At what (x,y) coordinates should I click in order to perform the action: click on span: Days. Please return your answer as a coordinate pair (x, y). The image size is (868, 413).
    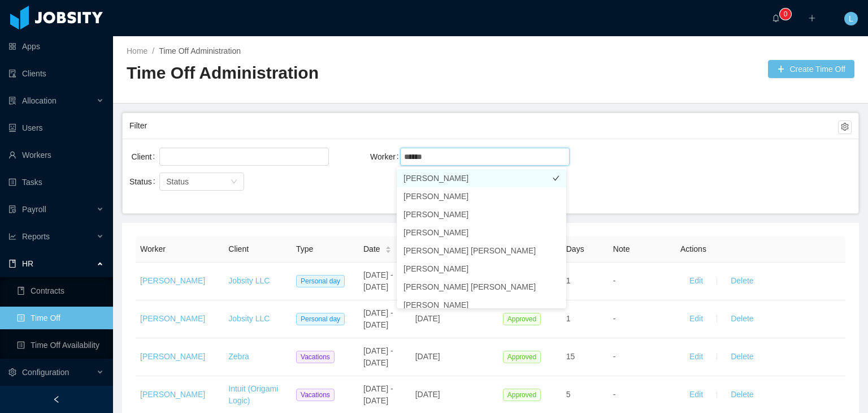
    Looking at the image, I should click on (575, 249).